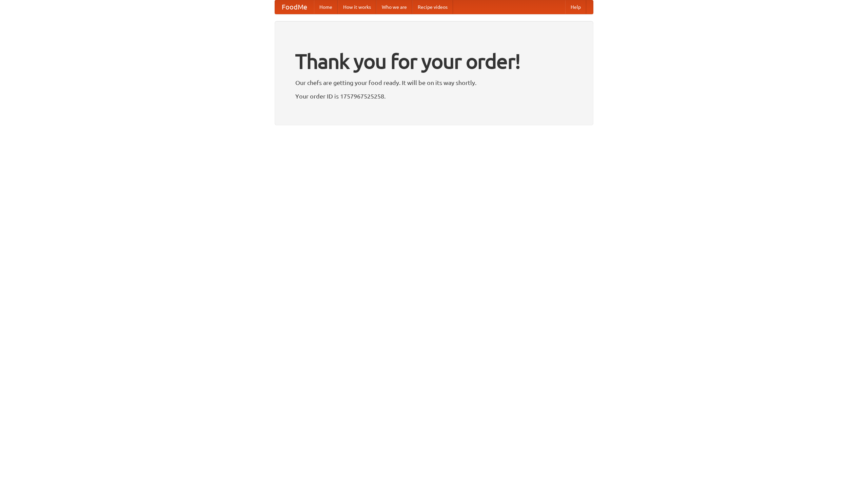 Image resolution: width=868 pixels, height=479 pixels. Describe the element at coordinates (326, 7) in the screenshot. I see `a: Home` at that location.